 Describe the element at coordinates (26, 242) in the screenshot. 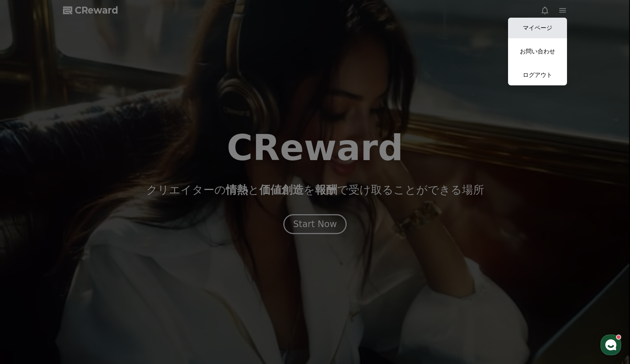

I see `a: ホーム` at that location.